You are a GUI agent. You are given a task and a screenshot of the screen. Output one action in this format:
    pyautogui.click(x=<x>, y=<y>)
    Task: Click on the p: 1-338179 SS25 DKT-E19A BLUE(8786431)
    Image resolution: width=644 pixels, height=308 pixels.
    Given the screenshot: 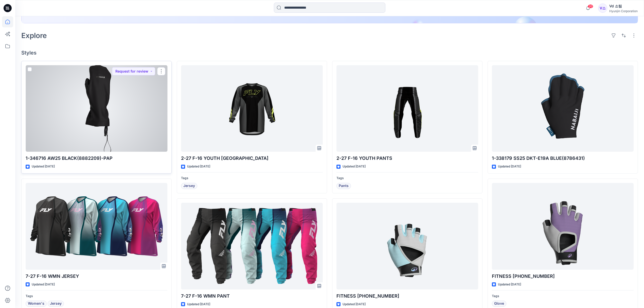 What is the action you would take?
    pyautogui.click(x=562, y=159)
    